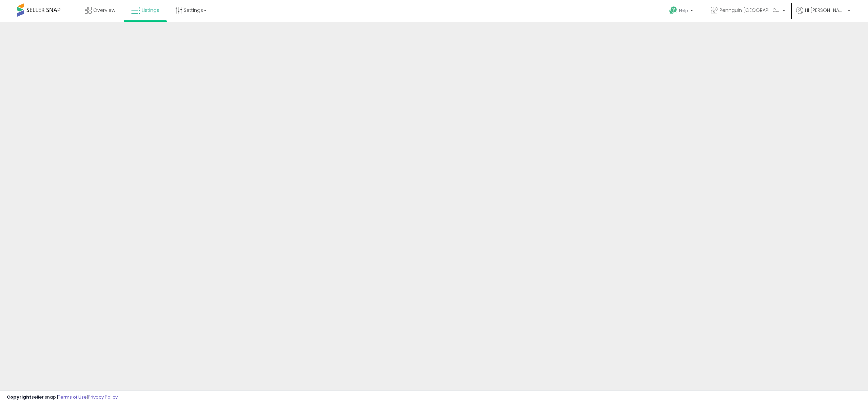 This screenshot has height=404, width=868. Describe the element at coordinates (151, 10) in the screenshot. I see `span: Listings` at that location.